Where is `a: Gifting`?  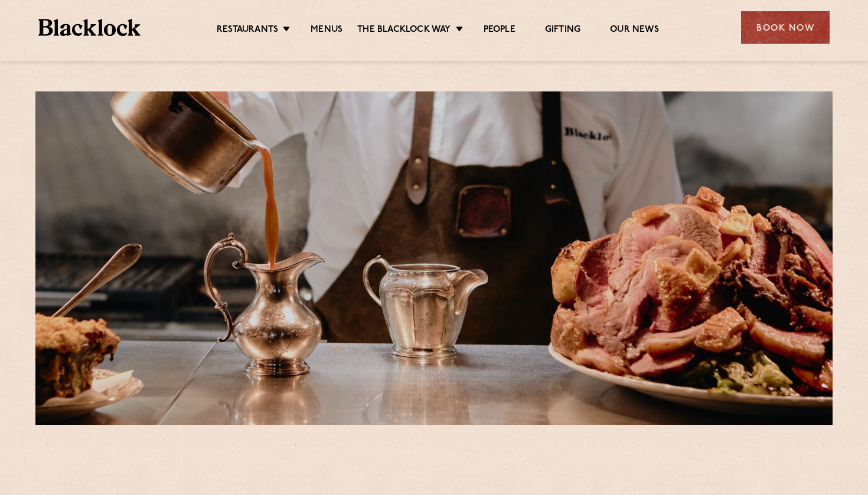
a: Gifting is located at coordinates (563, 30).